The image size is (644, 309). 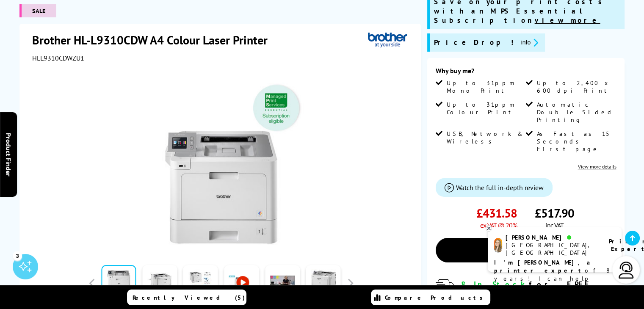 I want to click on u: view more, so click(x=568, y=20).